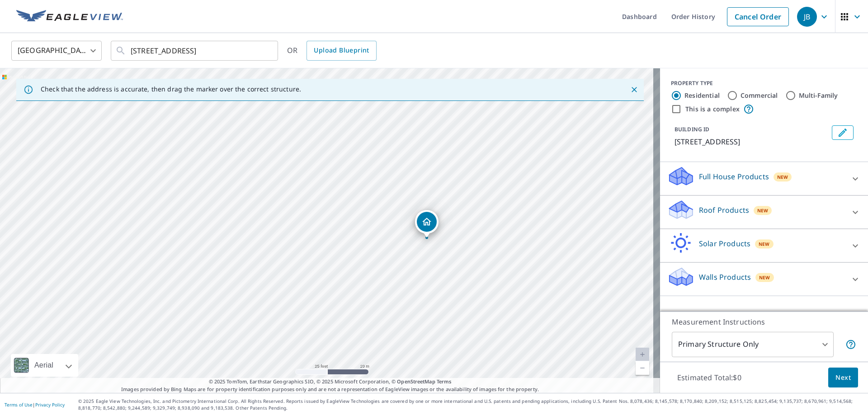  Describe the element at coordinates (642, 368) in the screenshot. I see `a: Current Level 20, Zoom Out` at that location.